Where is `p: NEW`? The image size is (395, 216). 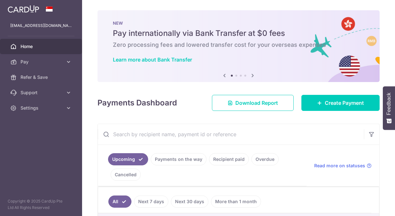 p: NEW is located at coordinates (239, 23).